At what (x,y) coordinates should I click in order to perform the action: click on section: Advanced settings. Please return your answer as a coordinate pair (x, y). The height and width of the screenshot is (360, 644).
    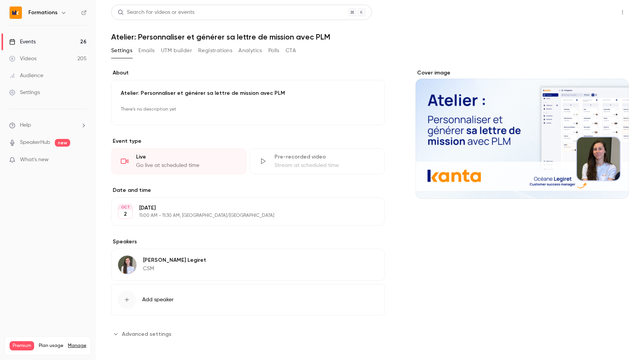
    Looking at the image, I should click on (248, 334).